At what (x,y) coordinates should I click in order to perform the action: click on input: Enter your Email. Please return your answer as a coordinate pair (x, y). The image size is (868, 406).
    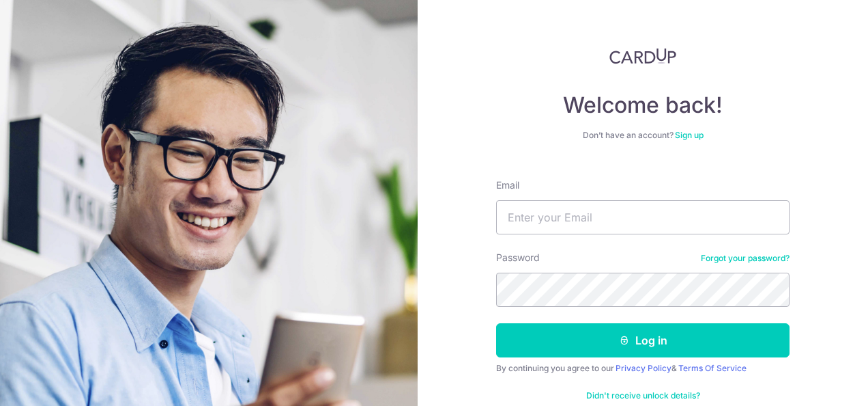
    Looking at the image, I should click on (643, 217).